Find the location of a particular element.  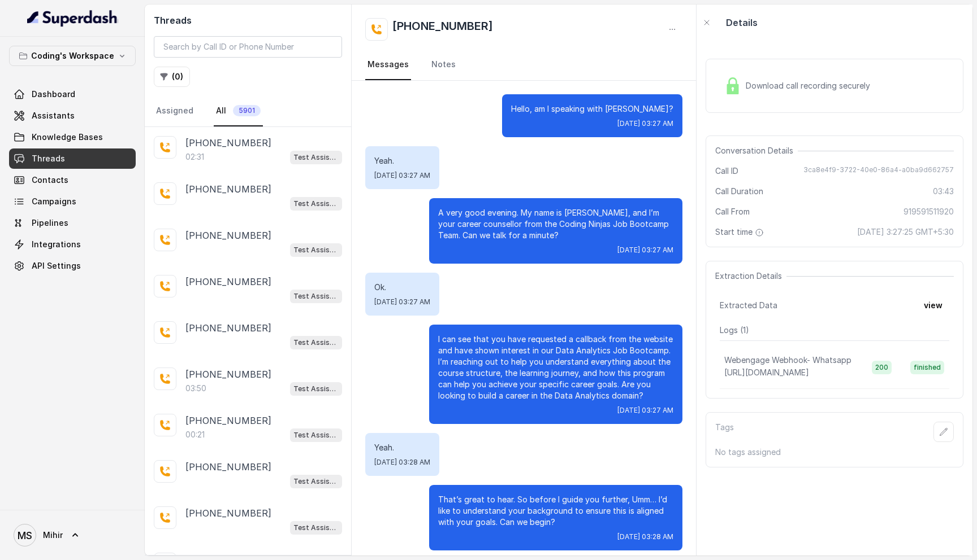

a: Messages is located at coordinates (388, 65).